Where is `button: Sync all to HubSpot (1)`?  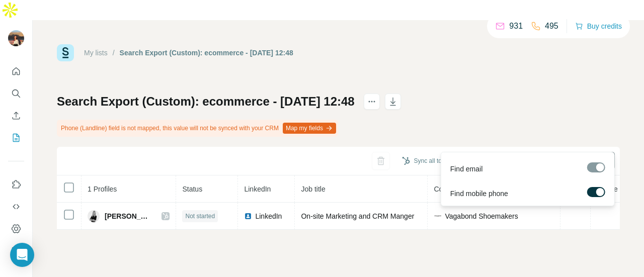
button: Sync all to HubSpot (1) is located at coordinates (439, 161).